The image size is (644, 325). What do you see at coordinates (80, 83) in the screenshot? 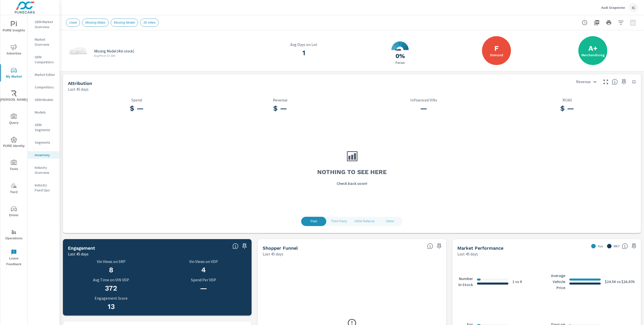
I see `h5: Attribution` at bounding box center [80, 83].